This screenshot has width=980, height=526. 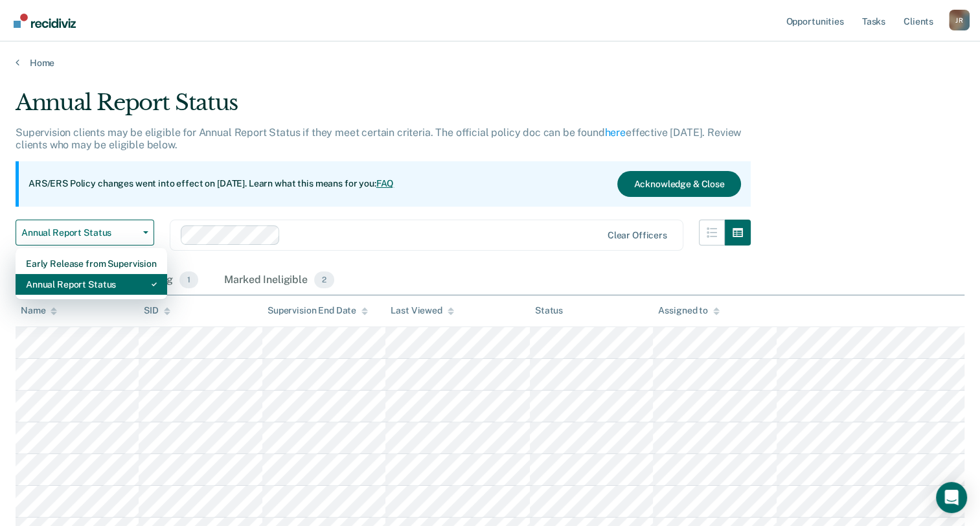 What do you see at coordinates (678, 184) in the screenshot?
I see `button: Acknowledge & Close` at bounding box center [678, 184].